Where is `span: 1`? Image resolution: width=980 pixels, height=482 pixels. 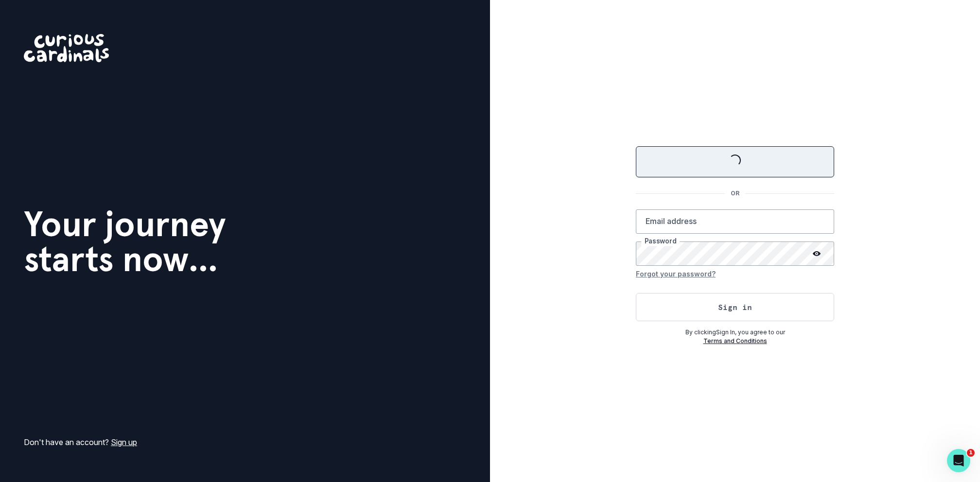
span: 1 is located at coordinates (971, 453).